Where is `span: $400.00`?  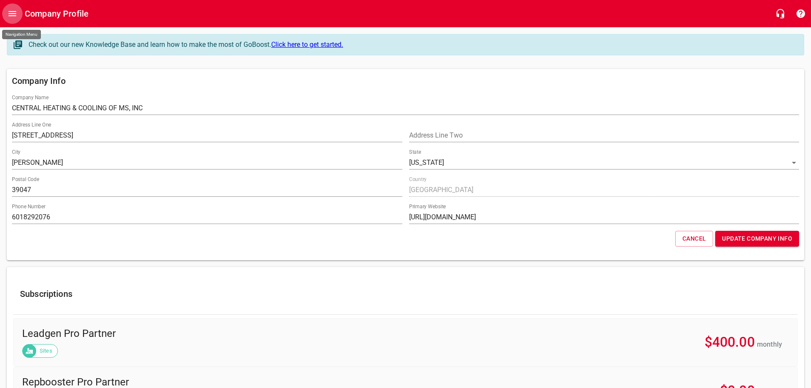
span: $400.00 is located at coordinates (729, 342).